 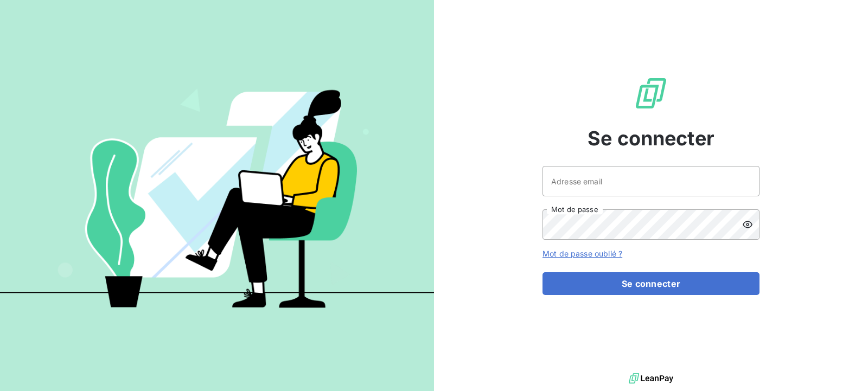 I want to click on img: logo, so click(x=651, y=378).